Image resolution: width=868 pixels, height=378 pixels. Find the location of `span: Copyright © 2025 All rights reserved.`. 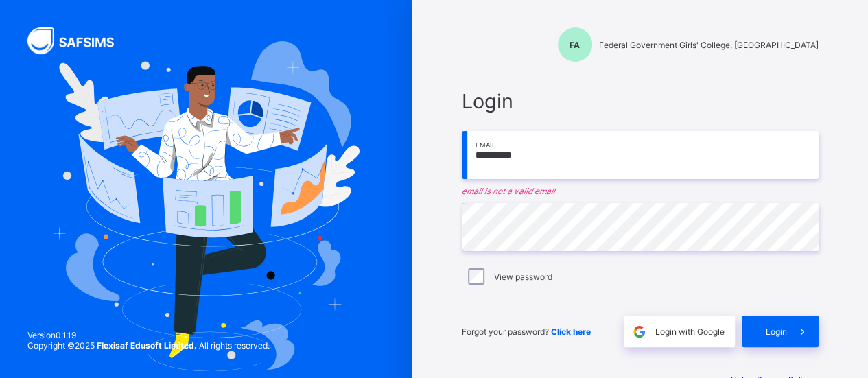

span: Copyright © 2025 All rights reserved. is located at coordinates (148, 345).